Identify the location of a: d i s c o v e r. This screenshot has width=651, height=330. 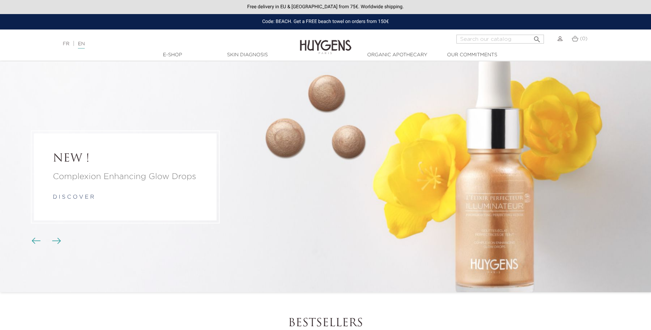
(73, 197).